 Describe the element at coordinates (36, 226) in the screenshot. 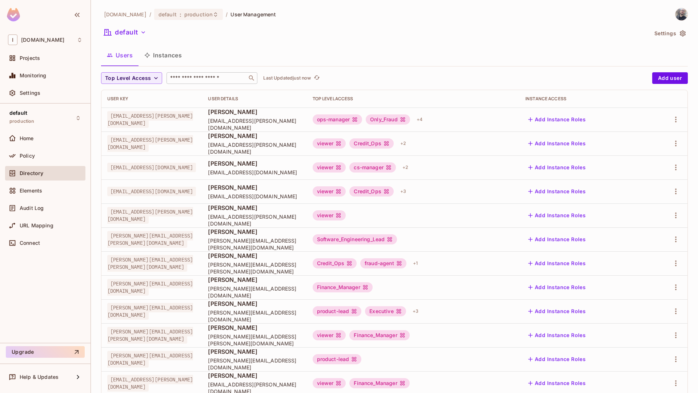

I see `span: URL Mapping` at that location.